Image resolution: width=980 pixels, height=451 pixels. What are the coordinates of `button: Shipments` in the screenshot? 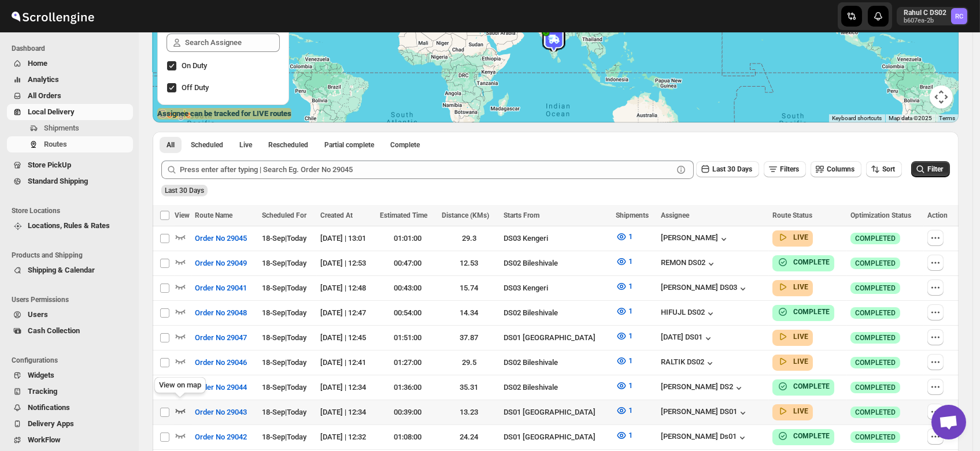 It's located at (70, 128).